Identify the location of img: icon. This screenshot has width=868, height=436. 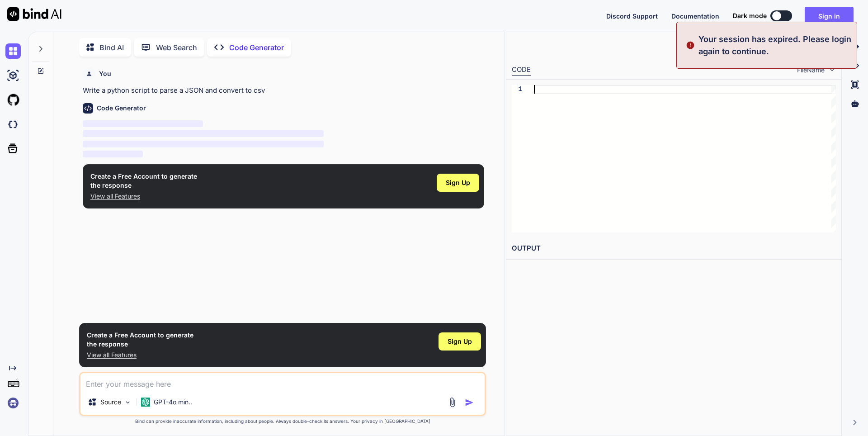
(470, 403).